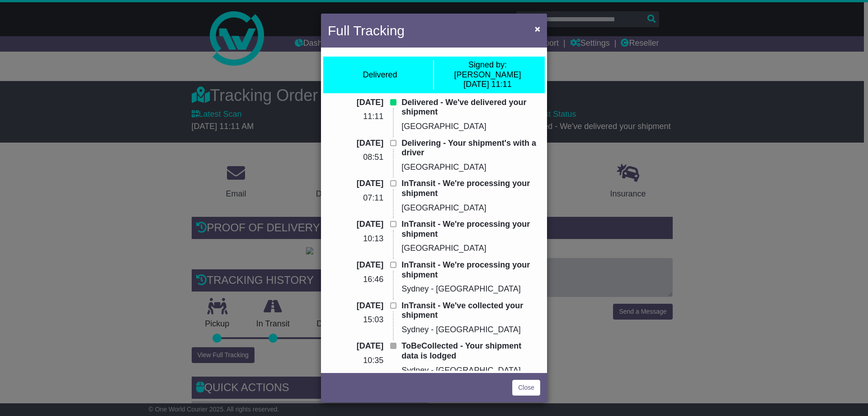 The height and width of the screenshot is (416, 868). I want to click on p: 08:51, so click(355, 158).